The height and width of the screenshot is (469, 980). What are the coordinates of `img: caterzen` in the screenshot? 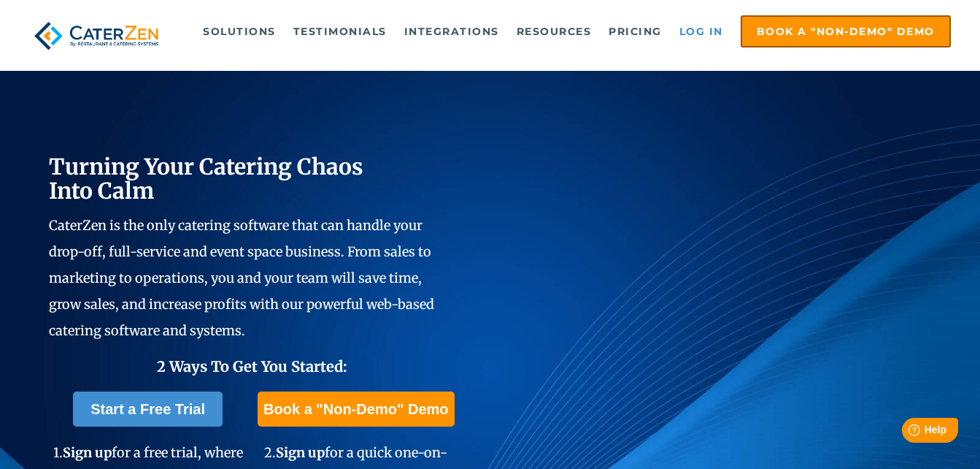 It's located at (95, 36).